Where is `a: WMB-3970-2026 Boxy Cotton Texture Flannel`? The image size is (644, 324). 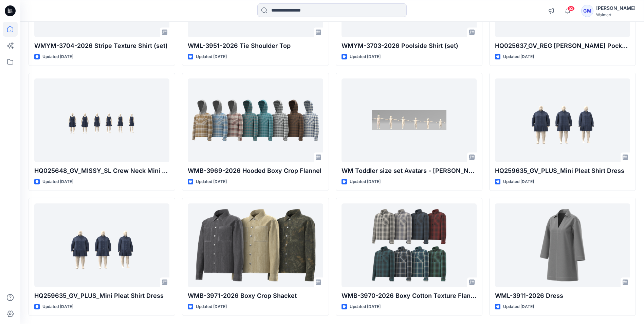 a: WMB-3970-2026 Boxy Cotton Texture Flannel is located at coordinates (409, 245).